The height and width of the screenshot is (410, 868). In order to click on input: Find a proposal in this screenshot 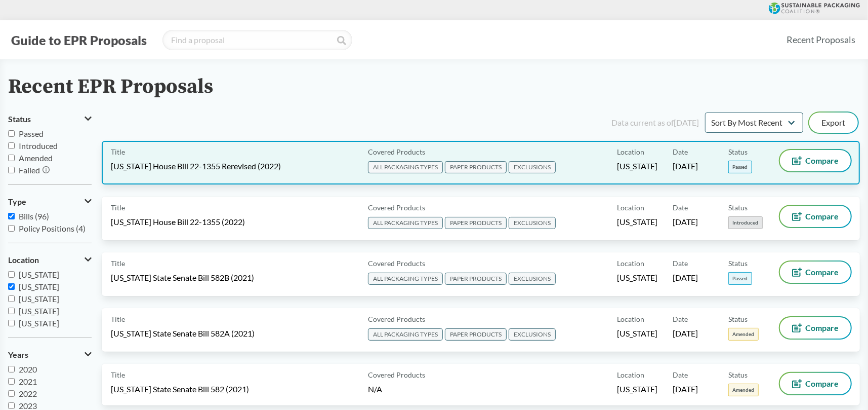, I will do `click(257, 40)`.